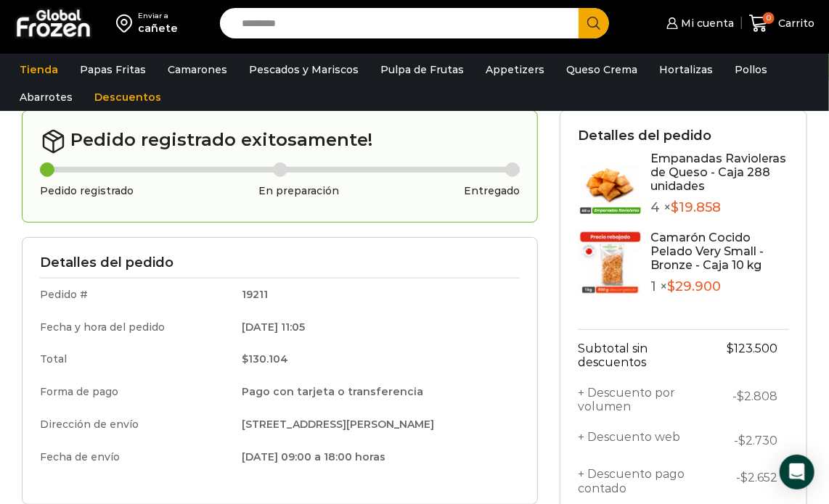  What do you see at coordinates (113, 69) in the screenshot?
I see `a: Papas Fritas` at bounding box center [113, 69].